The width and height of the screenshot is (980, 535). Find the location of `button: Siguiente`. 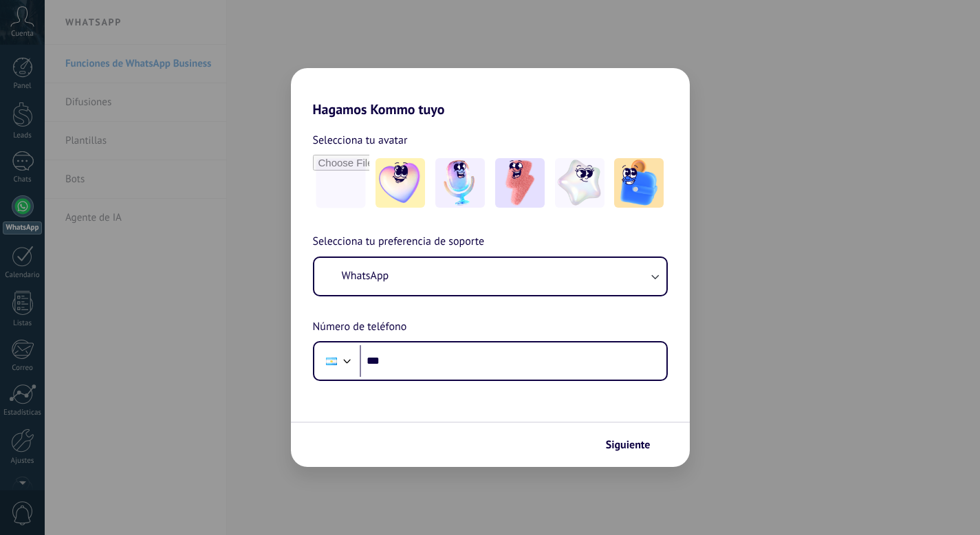

button: Siguiente is located at coordinates (634, 445).